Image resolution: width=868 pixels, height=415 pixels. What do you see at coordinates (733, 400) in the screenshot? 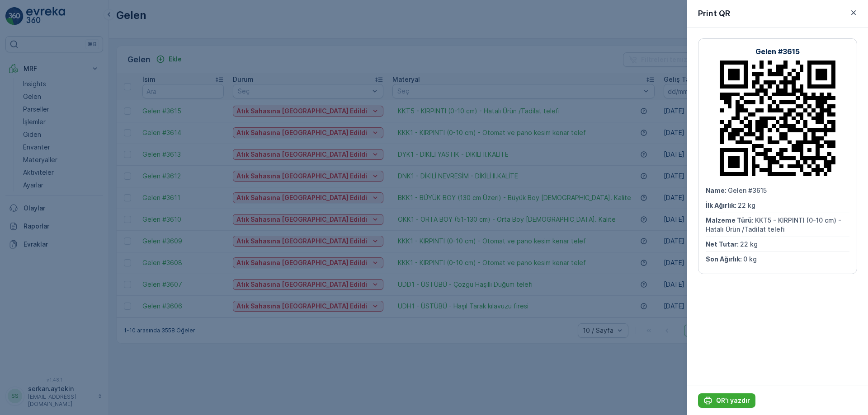
I see `p: QR'ı yazdır` at bounding box center [733, 400].